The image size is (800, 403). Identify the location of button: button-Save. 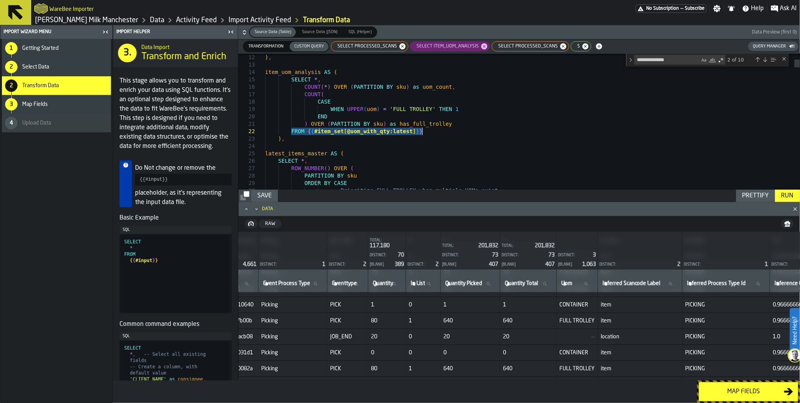
(264, 196).